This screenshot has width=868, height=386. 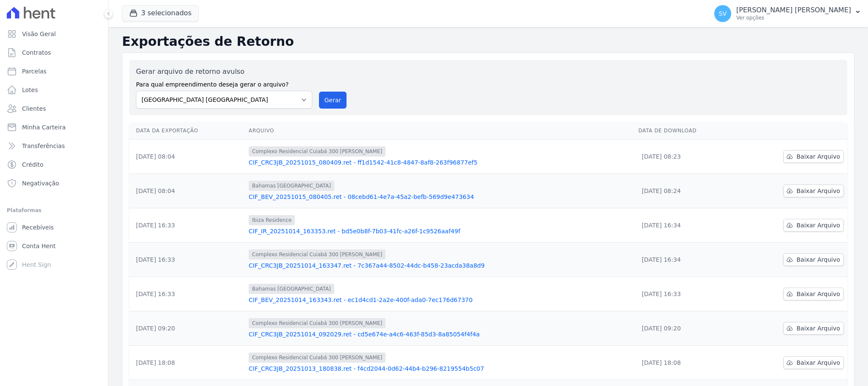 What do you see at coordinates (54, 34) in the screenshot?
I see `a: Visão Geral` at bounding box center [54, 34].